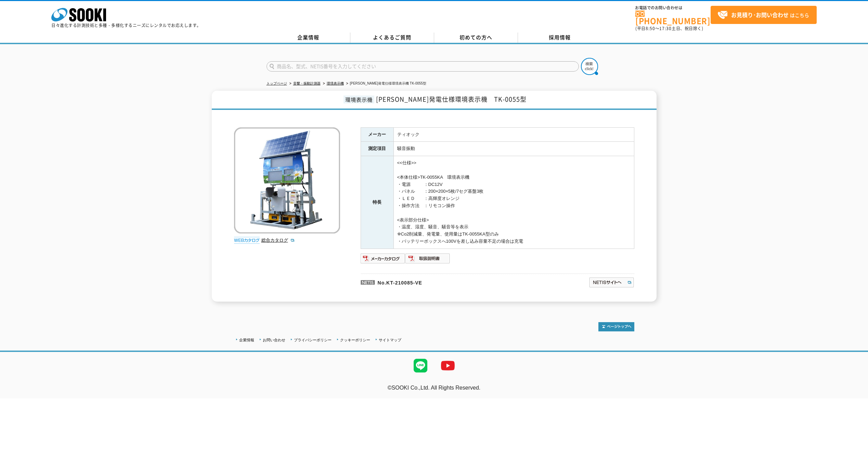  What do you see at coordinates (428, 258) in the screenshot?
I see `img: 取扱説明書` at bounding box center [428, 258].